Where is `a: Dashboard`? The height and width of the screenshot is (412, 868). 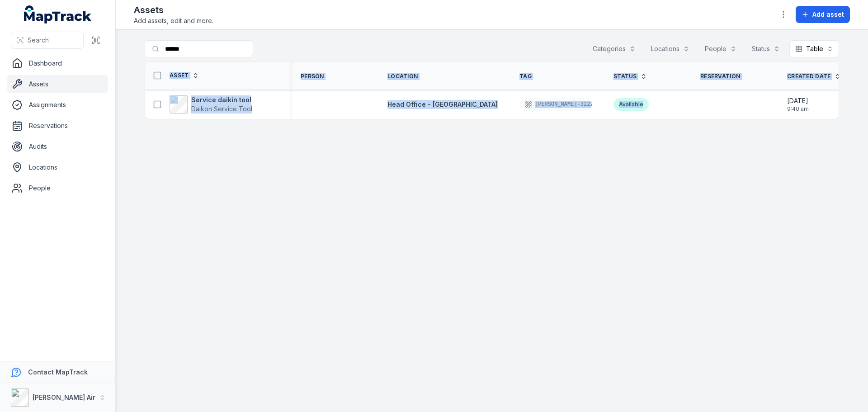 a: Dashboard is located at coordinates (57, 63).